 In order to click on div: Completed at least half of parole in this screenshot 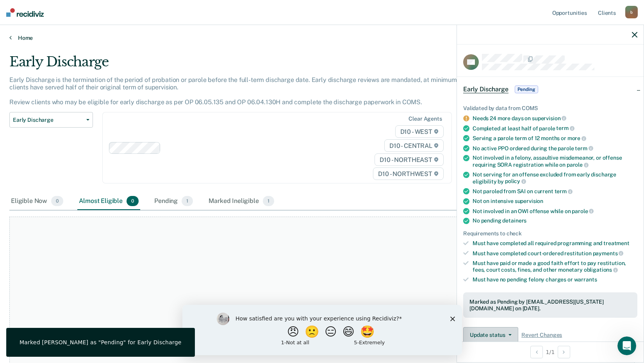, I will do `click(555, 128)`.